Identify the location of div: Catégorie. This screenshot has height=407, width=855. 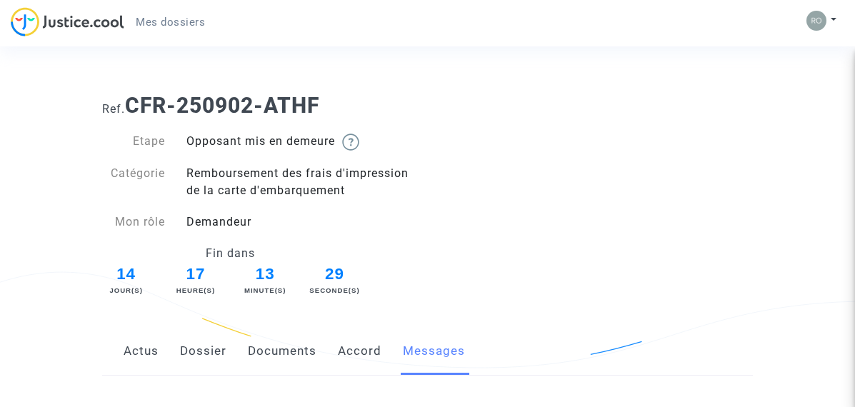
(134, 182).